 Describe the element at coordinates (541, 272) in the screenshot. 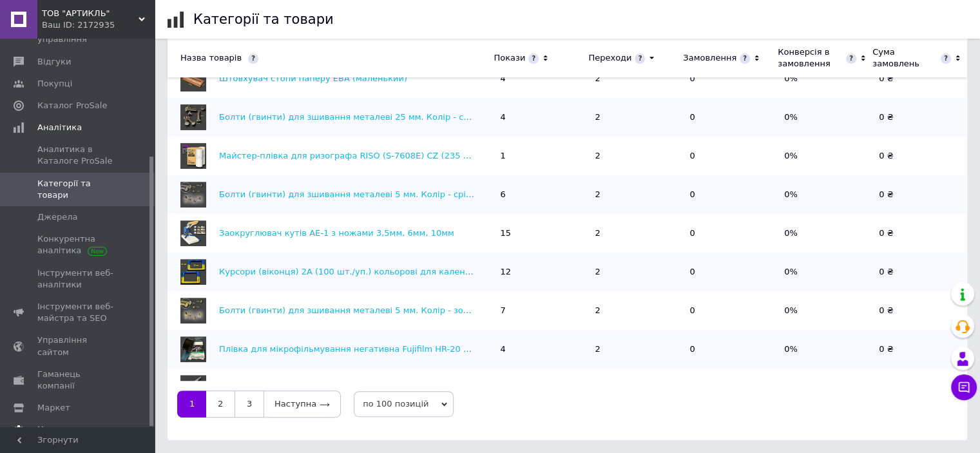

I see `td: 12` at that location.